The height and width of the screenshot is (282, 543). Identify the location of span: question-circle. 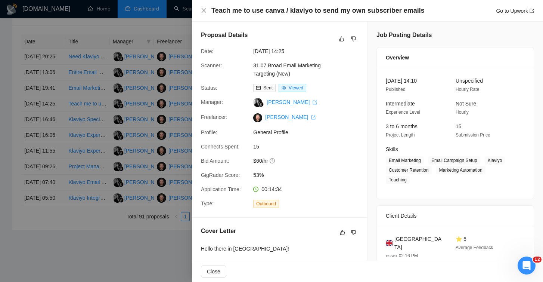
(273, 161).